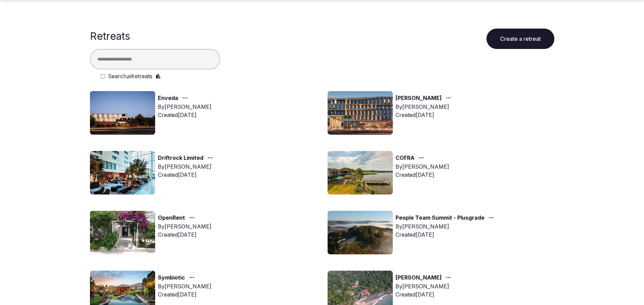 The image size is (644, 305). What do you see at coordinates (405, 158) in the screenshot?
I see `a: COFRA` at bounding box center [405, 158].